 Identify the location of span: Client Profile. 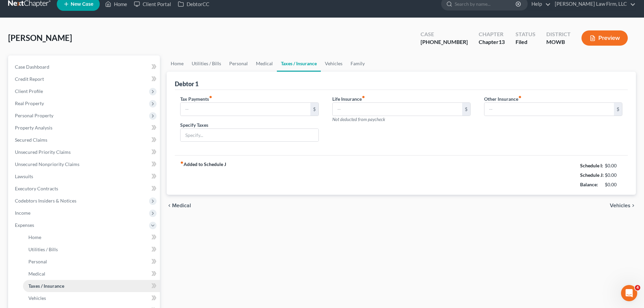
(29, 91).